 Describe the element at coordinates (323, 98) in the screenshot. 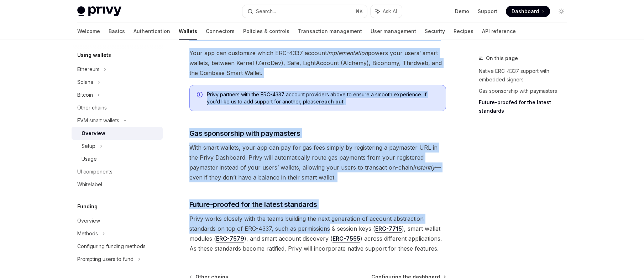

I see `span: Privy partners with the ERC-4337 account providers above to ensure a smooth experience. If you’d ...` at that location.